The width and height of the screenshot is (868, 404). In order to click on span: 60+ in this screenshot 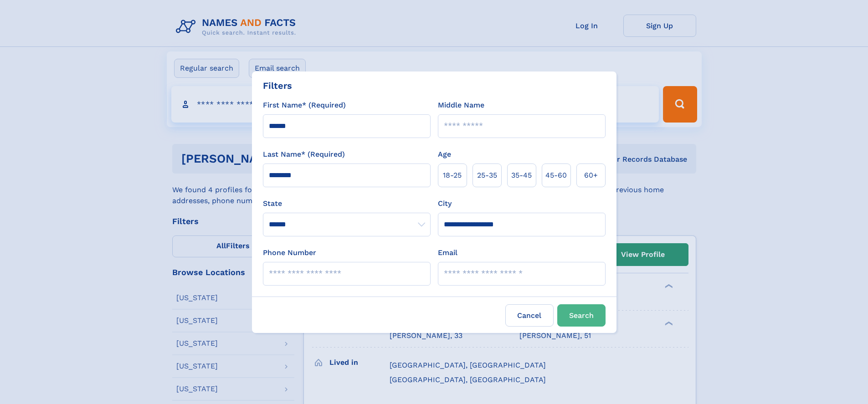, I will do `click(591, 176)`.